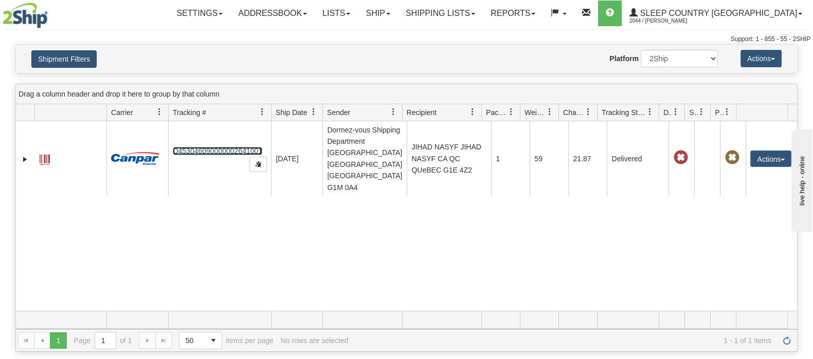 This screenshot has width=813, height=359. Describe the element at coordinates (638, 159) in the screenshot. I see `td: Delivered` at that location.